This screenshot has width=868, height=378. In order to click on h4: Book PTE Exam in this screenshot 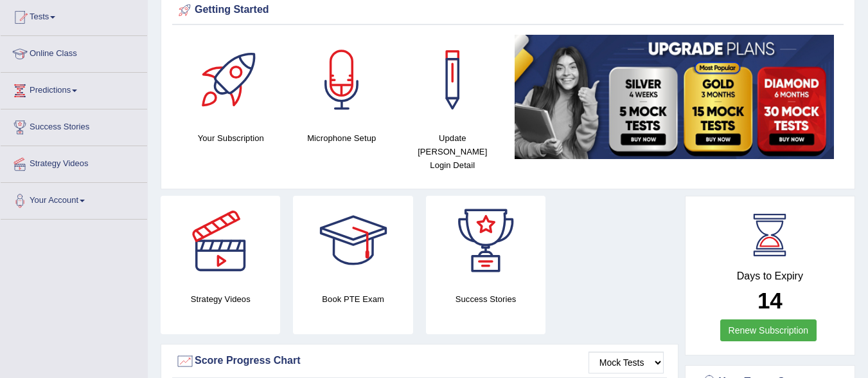, I will do `click(353, 298)`.